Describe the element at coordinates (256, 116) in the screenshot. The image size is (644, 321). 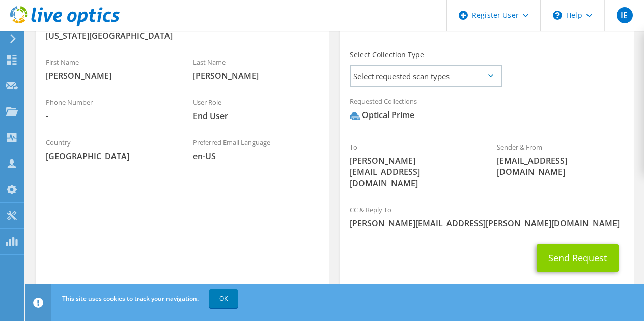
I see `span: End User` at that location.